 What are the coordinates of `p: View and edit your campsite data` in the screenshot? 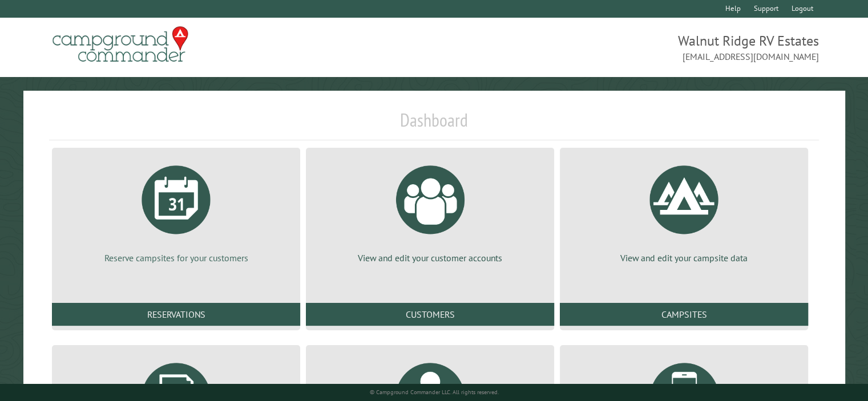 It's located at (684, 258).